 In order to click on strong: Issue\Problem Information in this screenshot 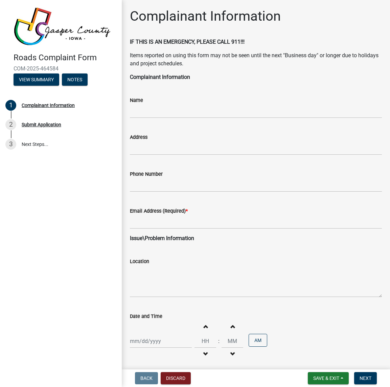, I will do `click(162, 238)`.